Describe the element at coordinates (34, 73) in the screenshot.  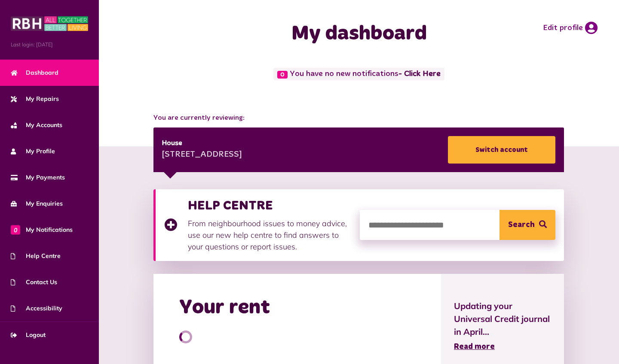
I see `span: Dashboard` at that location.